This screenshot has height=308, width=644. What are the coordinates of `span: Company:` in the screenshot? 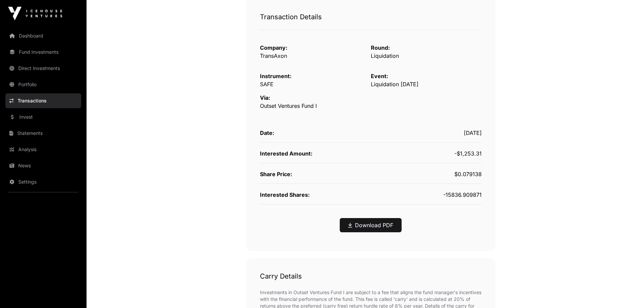 It's located at (273, 48).